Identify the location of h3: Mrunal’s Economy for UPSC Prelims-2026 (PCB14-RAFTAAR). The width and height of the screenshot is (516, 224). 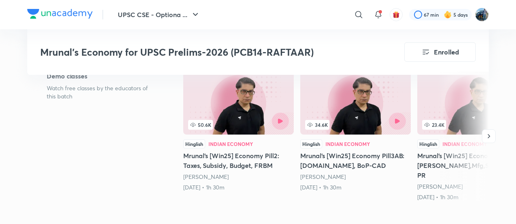
(199, 52).